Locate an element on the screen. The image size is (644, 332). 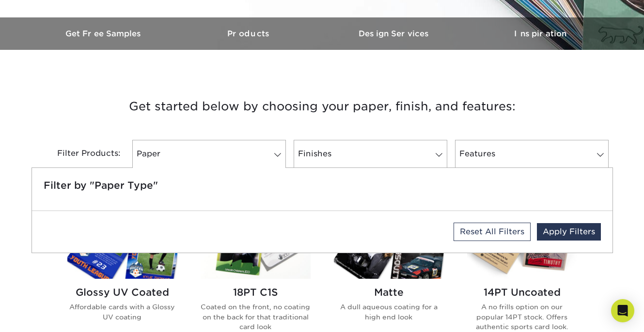
div: Open Intercom Messenger is located at coordinates (623, 311).